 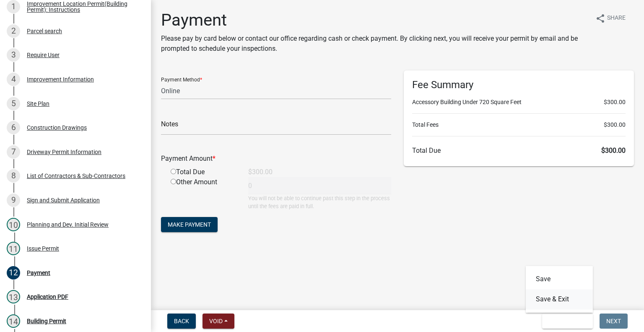 What do you see at coordinates (182, 321) in the screenshot?
I see `button: Back` at bounding box center [182, 321].